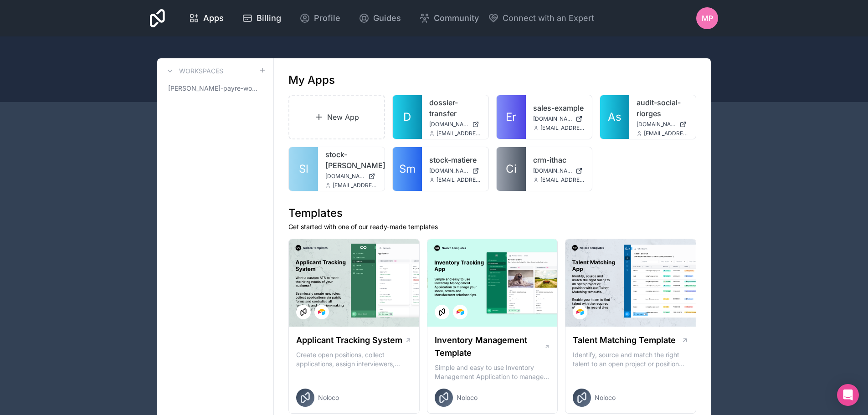 This screenshot has width=868, height=415. I want to click on a: Guides, so click(380, 18).